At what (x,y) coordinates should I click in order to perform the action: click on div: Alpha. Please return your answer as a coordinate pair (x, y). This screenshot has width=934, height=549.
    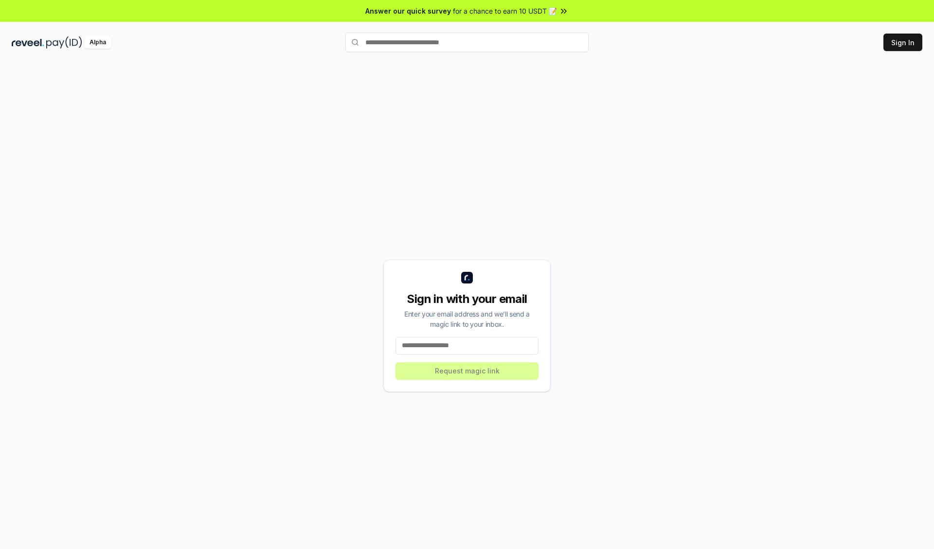
    Looking at the image, I should click on (98, 42).